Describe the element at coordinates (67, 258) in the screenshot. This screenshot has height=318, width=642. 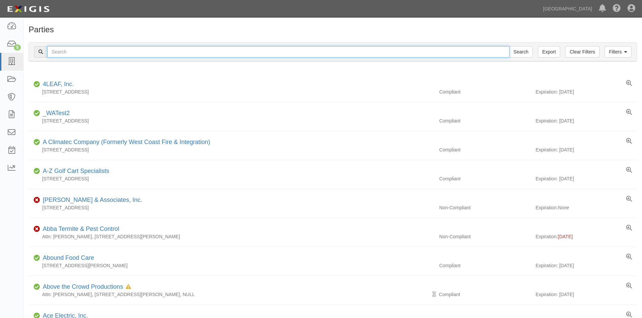
I see `div: Abound Food Care` at that location.